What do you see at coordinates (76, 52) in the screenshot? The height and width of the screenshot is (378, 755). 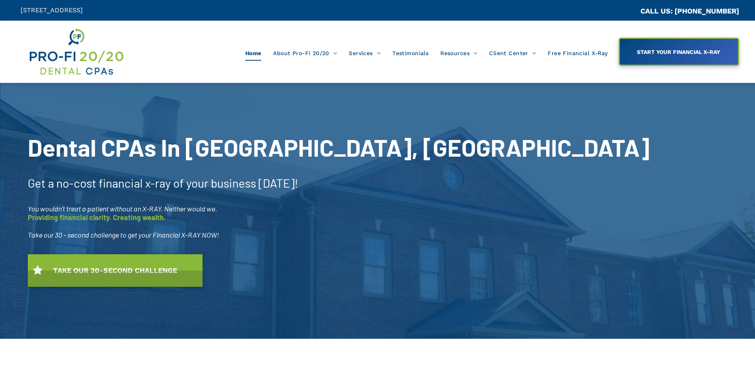 I see `img: Get Dental CPA Consulting, Bookkeeping, & Bank Loans` at bounding box center [76, 52].